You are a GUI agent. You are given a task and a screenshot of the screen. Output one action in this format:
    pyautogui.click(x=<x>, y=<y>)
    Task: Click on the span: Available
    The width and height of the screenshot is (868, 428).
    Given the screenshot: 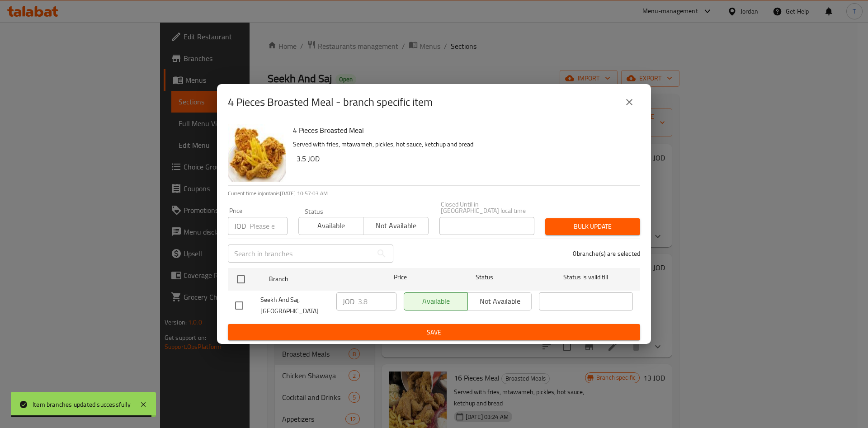 What is the action you would take?
    pyautogui.click(x=331, y=225)
    